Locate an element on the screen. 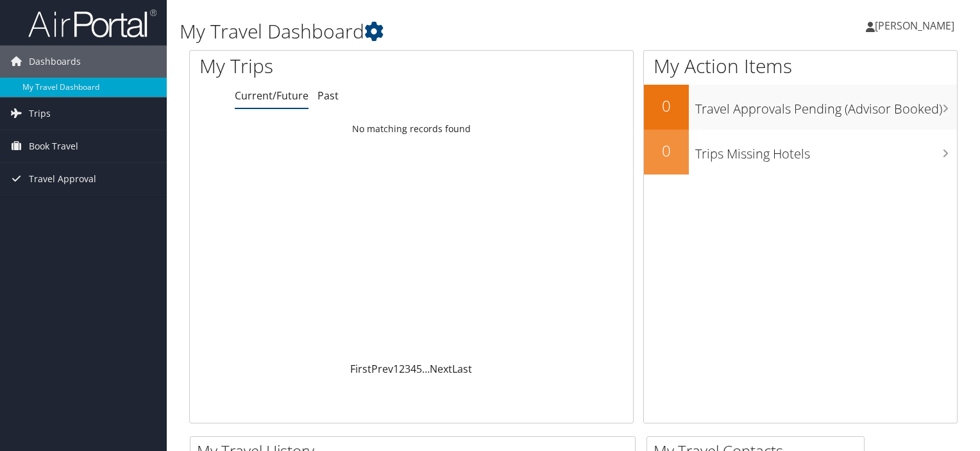 The image size is (980, 451). span: Travel Approval is located at coordinates (62, 179).